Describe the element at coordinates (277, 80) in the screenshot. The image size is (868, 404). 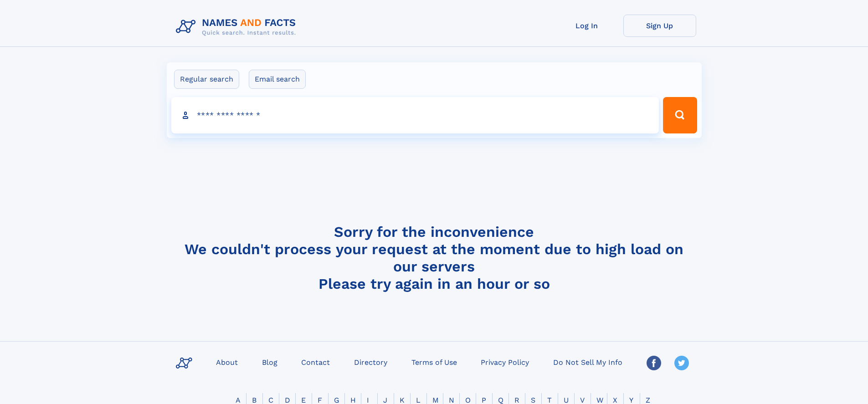
I see `label: Email search` at that location.